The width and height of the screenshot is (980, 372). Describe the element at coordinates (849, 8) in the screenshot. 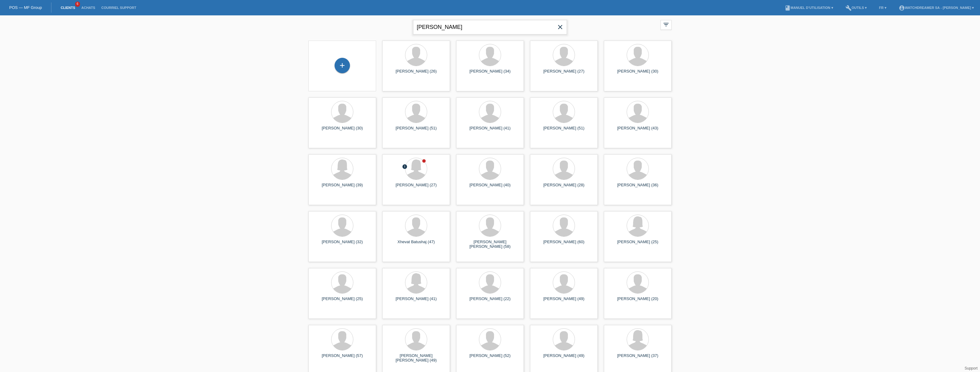

I see `i: build` at that location.